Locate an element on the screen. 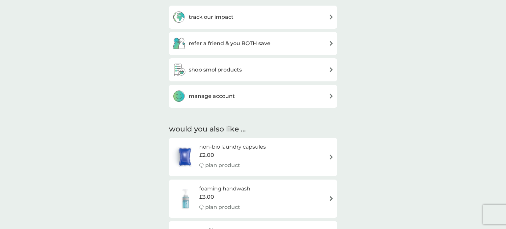 This screenshot has width=506, height=229. h3: shop smol products is located at coordinates (215, 70).